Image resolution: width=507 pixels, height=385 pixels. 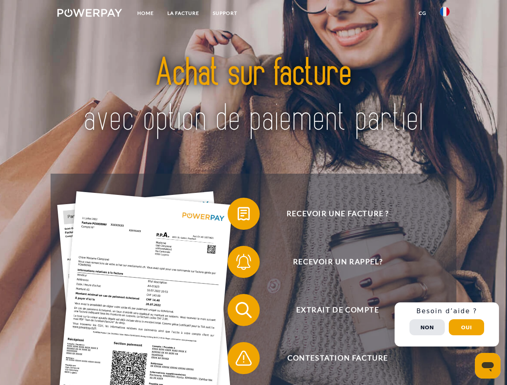 I want to click on a: Recevoir un rappel?, so click(x=332, y=262).